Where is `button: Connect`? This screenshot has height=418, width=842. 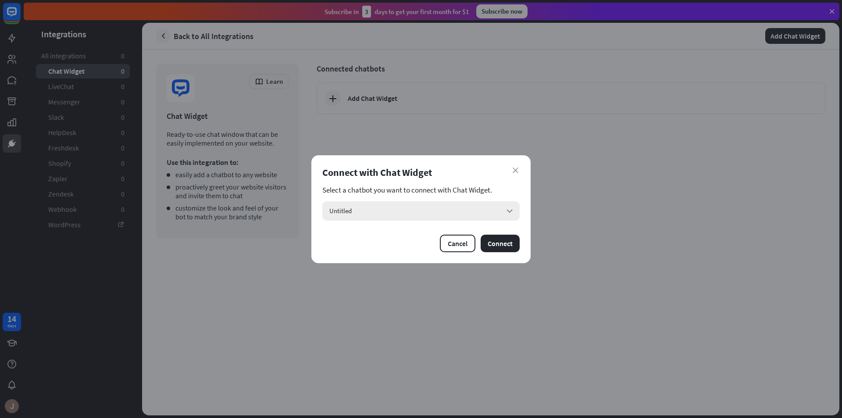
button: Connect is located at coordinates (500, 244).